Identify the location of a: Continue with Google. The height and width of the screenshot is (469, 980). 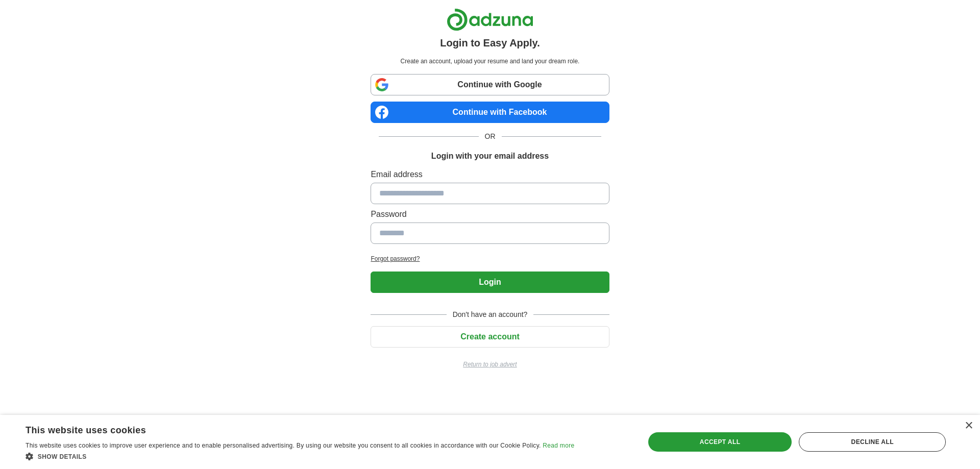
(489, 85).